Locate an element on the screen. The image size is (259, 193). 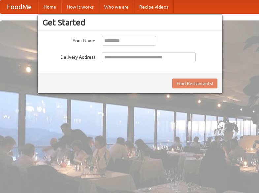
label: Delivery Address is located at coordinates (69, 56).